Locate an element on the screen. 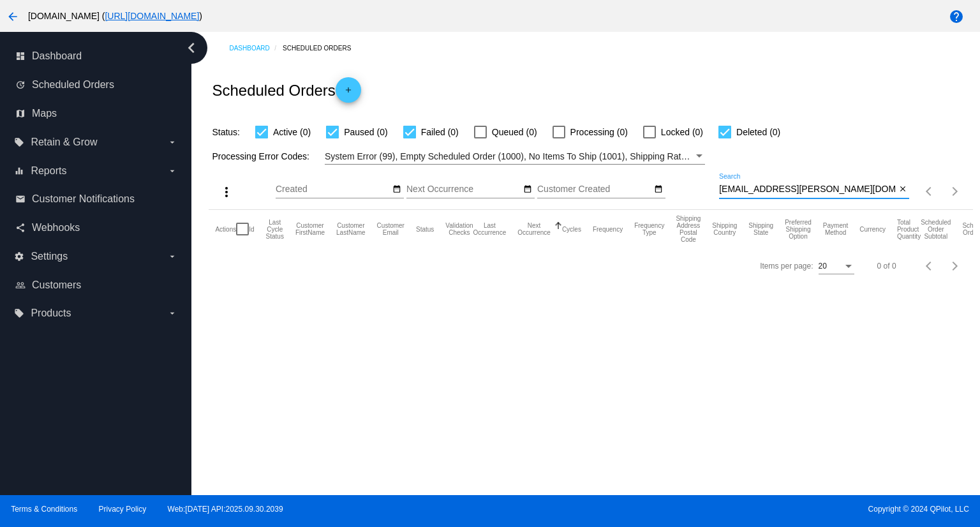  a: share Webhooks is located at coordinates (96, 228).